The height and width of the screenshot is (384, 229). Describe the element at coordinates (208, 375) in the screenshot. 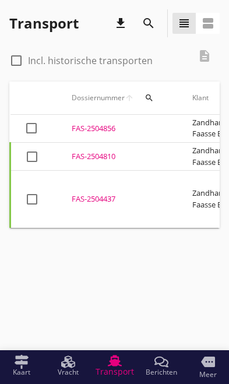

I see `span: Meer` at that location.